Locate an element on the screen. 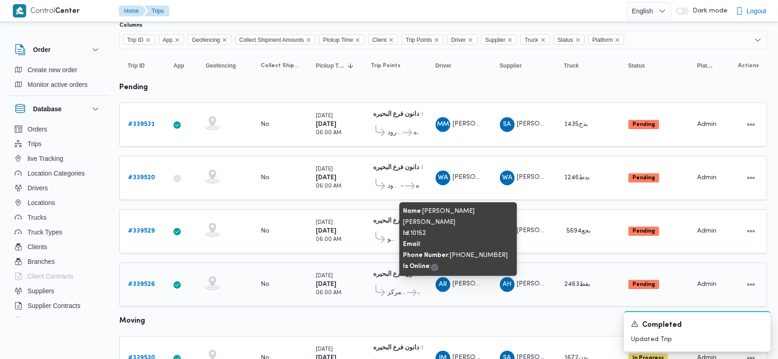 The width and height of the screenshot is (778, 359). span: Geofencing is located at coordinates (206, 40).